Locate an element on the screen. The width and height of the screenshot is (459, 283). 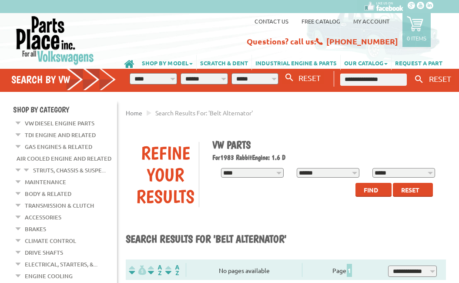
div: No pages available is located at coordinates (244, 270).